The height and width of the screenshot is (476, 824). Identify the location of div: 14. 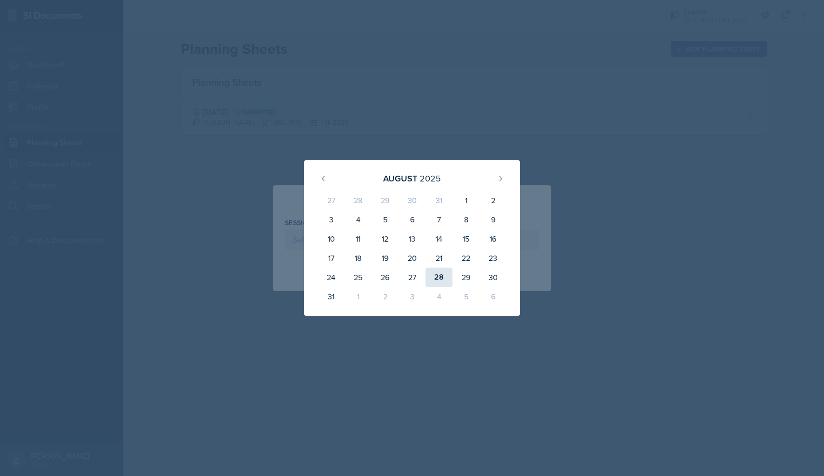
(439, 239).